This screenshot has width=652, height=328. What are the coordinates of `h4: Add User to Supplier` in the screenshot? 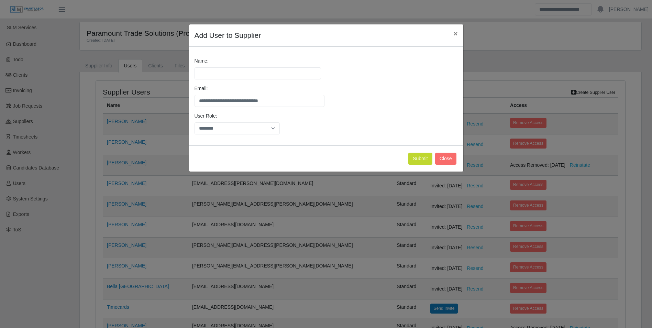 It's located at (228, 35).